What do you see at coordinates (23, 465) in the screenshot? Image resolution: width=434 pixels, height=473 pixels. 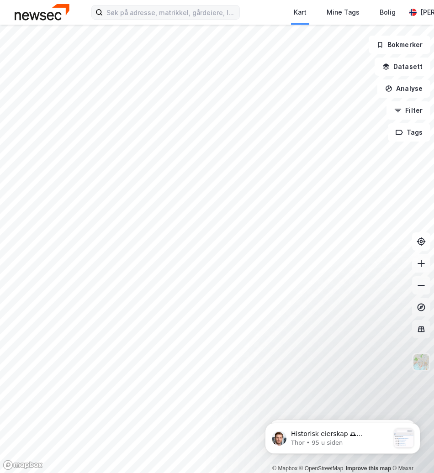 I see `a: Mapbox homepage` at bounding box center [23, 465].